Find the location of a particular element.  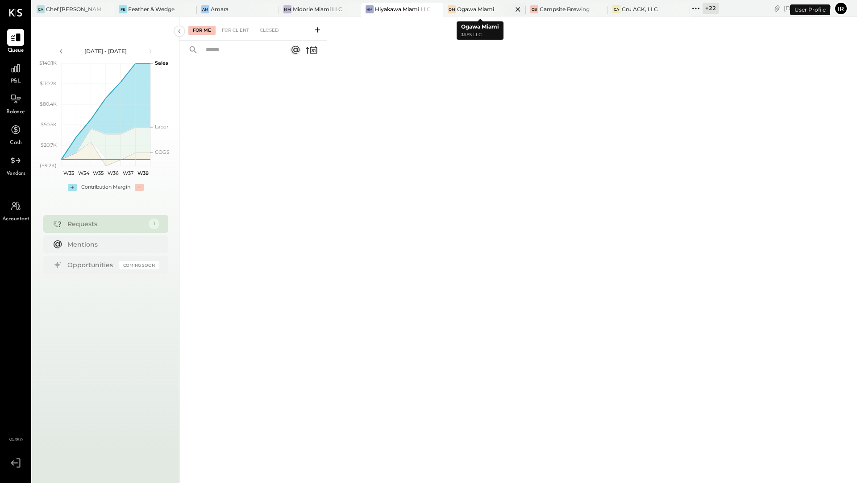

div: Mentions is located at coordinates (111, 244).